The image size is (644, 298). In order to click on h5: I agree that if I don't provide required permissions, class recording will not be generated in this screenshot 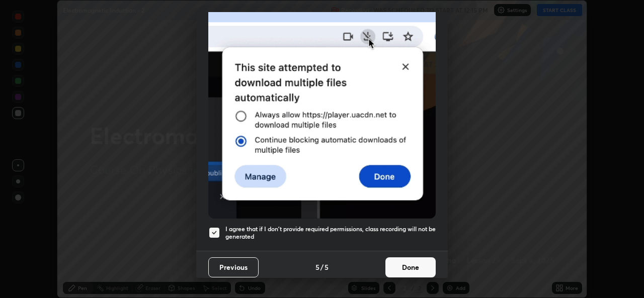, I will do `click(330, 232)`.